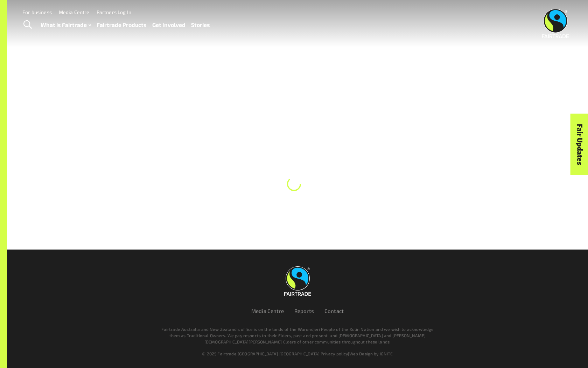 The image size is (588, 368). Describe the element at coordinates (371, 354) in the screenshot. I see `a: Web Design by IGNITE` at that location.